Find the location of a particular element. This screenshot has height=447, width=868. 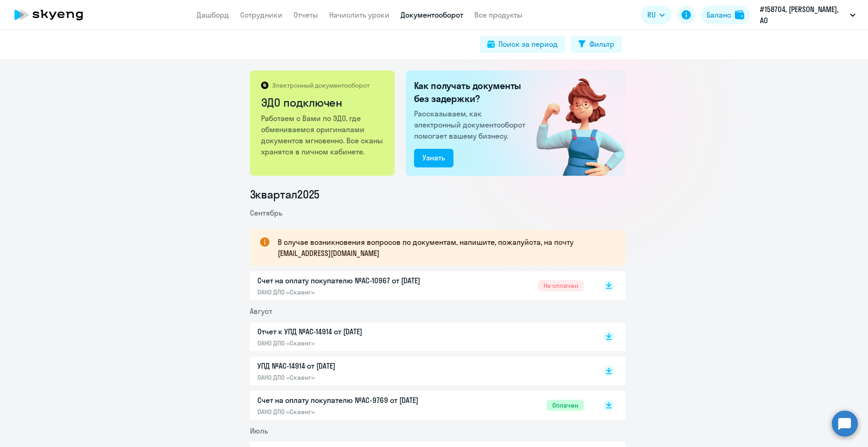

a: Все продукты is located at coordinates (499, 15).